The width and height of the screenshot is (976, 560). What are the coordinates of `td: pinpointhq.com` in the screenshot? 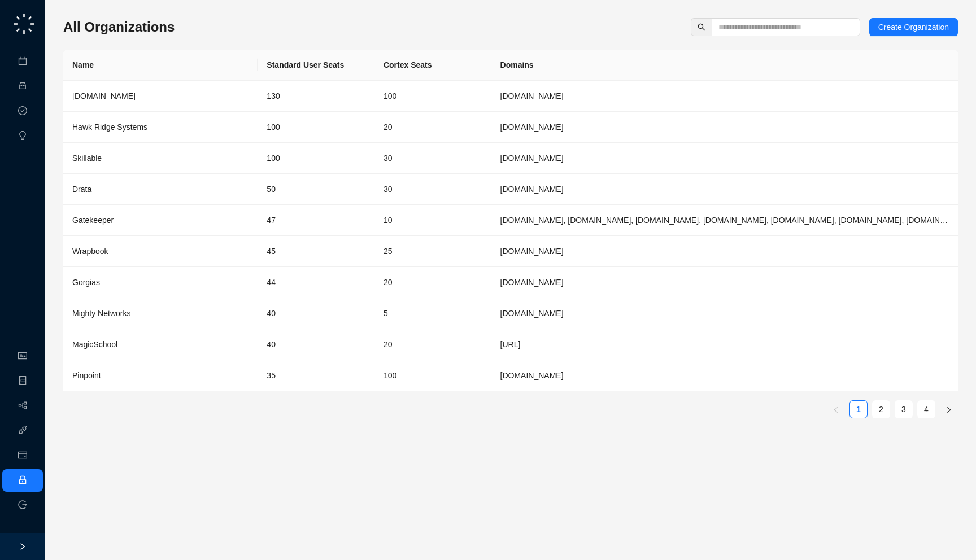 It's located at (725, 375).